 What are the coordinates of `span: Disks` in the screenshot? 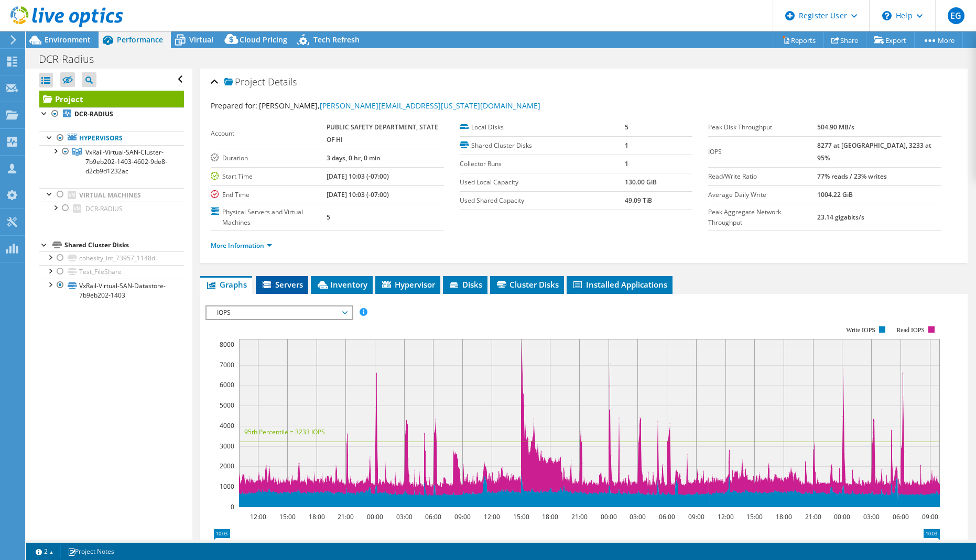 It's located at (465, 285).